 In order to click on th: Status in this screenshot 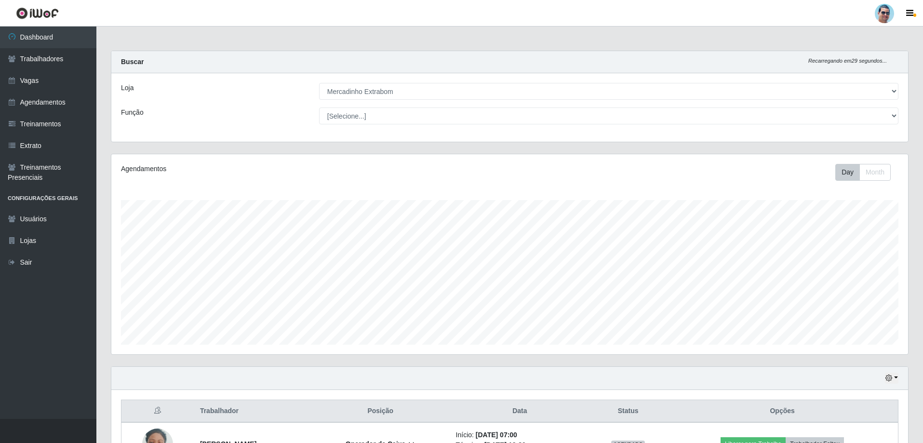, I will do `click(628, 411)`.